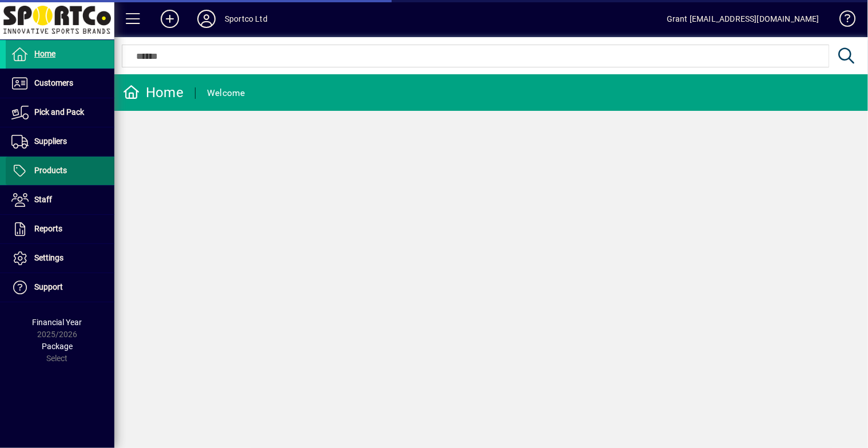 The width and height of the screenshot is (868, 448). I want to click on span: Settings, so click(49, 258).